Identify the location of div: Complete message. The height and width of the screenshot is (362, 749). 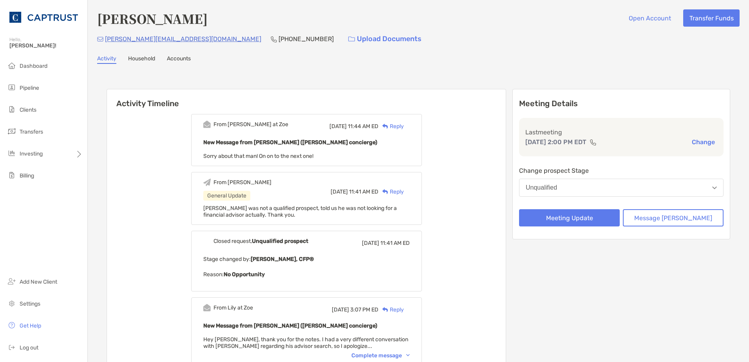
(380, 355).